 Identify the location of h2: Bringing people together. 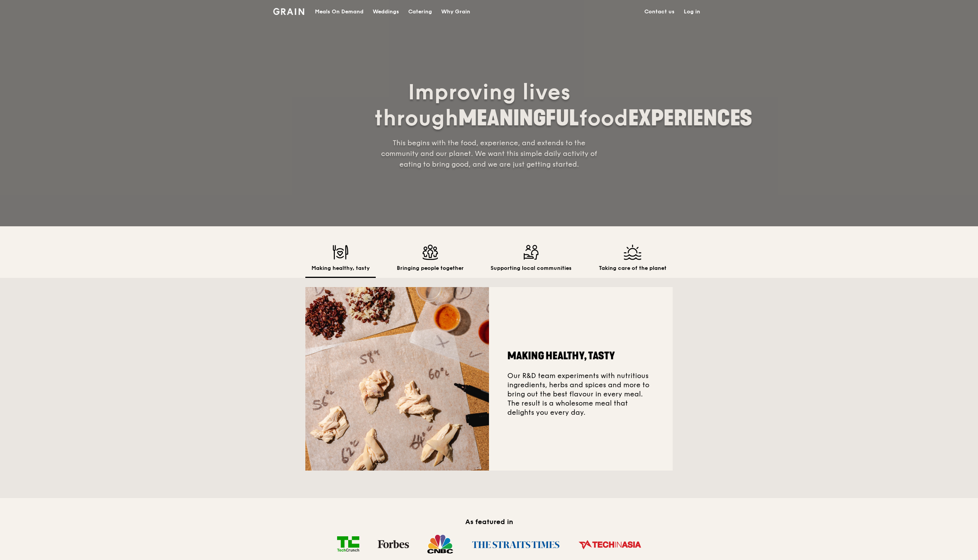
(430, 268).